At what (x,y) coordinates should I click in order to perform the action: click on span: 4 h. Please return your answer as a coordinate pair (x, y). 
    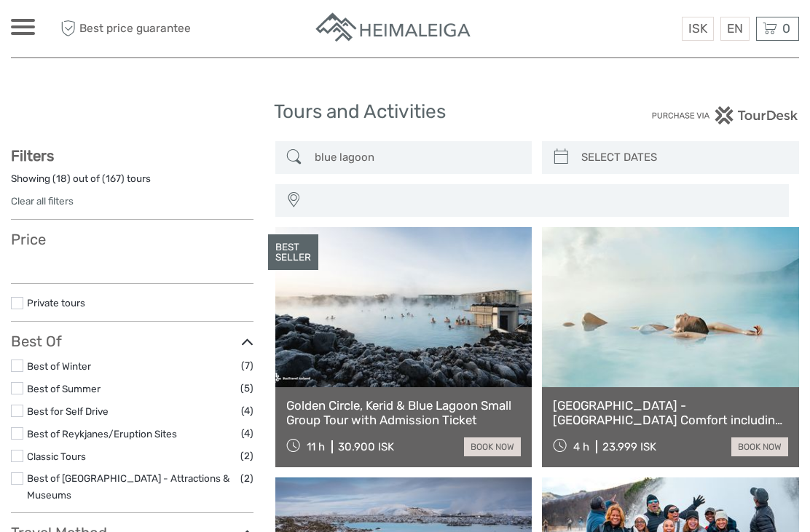
    Looking at the image, I should click on (581, 447).